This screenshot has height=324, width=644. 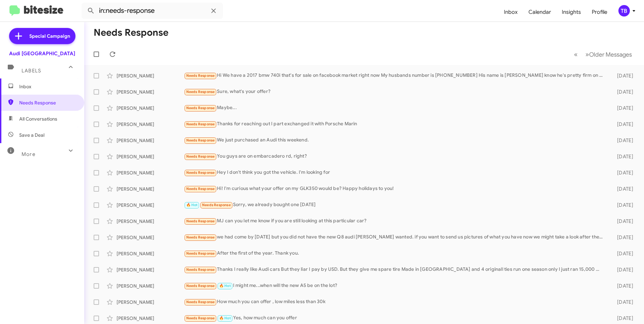 What do you see at coordinates (599, 12) in the screenshot?
I see `span: Profile` at bounding box center [599, 12].